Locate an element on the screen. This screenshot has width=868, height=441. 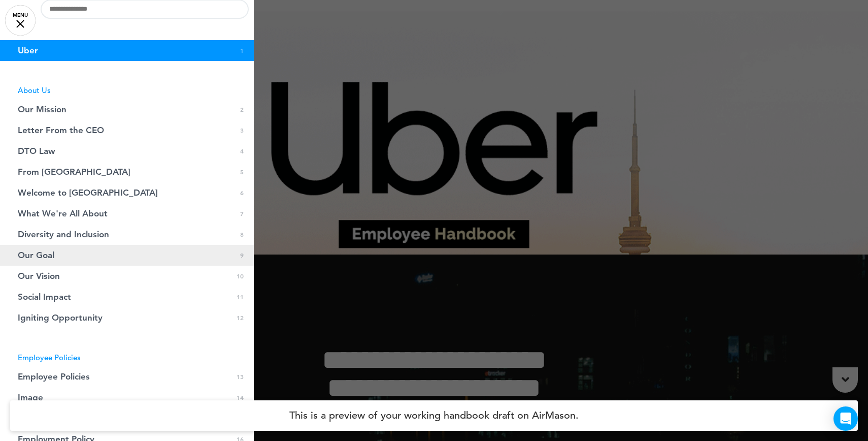
span: 12 is located at coordinates (240, 318).